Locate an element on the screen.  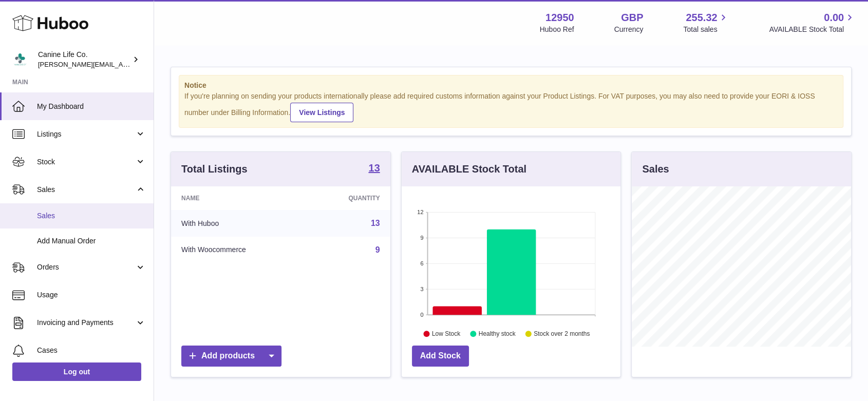
div: Currency is located at coordinates (629, 29).